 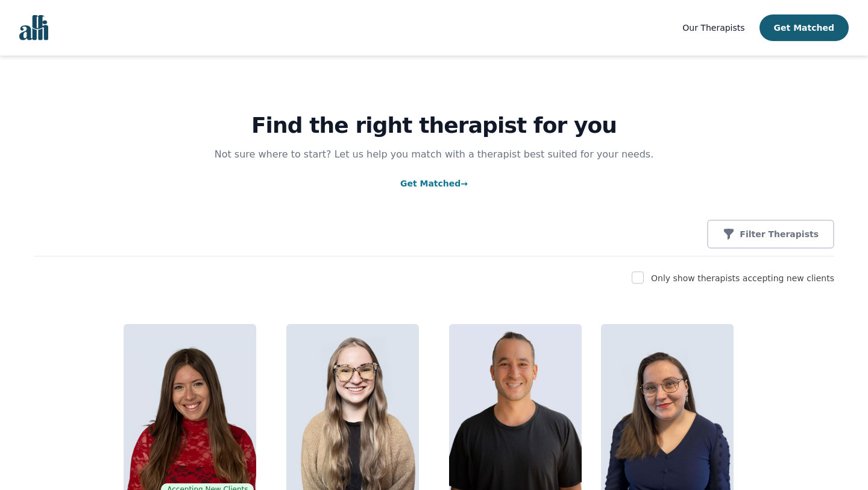 What do you see at coordinates (779, 234) in the screenshot?
I see `p: Filter Therapists` at bounding box center [779, 234].